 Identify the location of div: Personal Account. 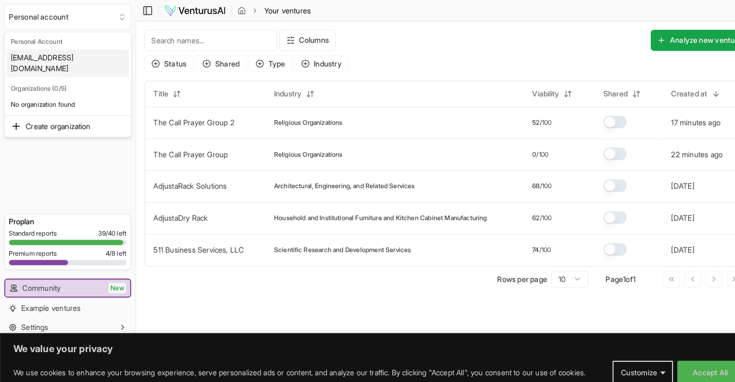
(66, 41).